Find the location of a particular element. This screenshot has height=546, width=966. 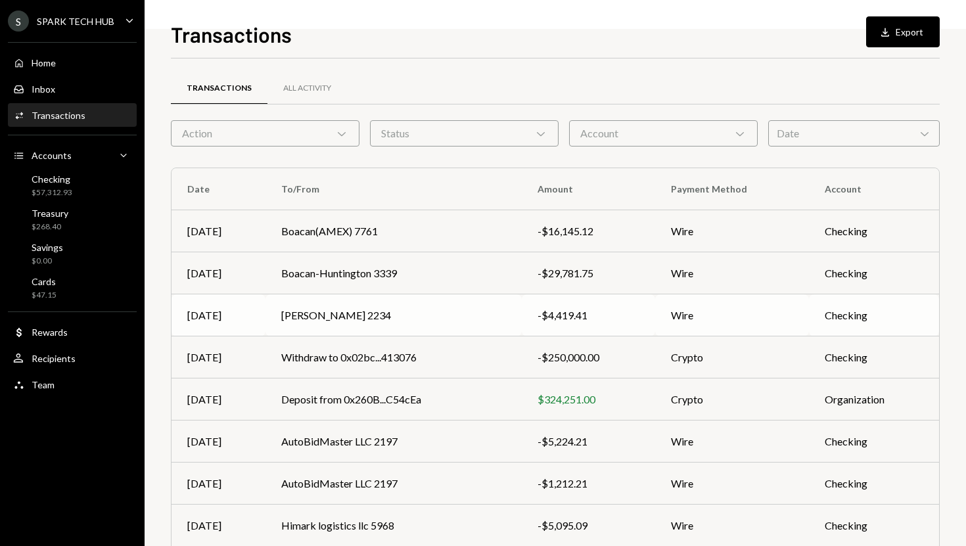

th: Date is located at coordinates (218, 189).